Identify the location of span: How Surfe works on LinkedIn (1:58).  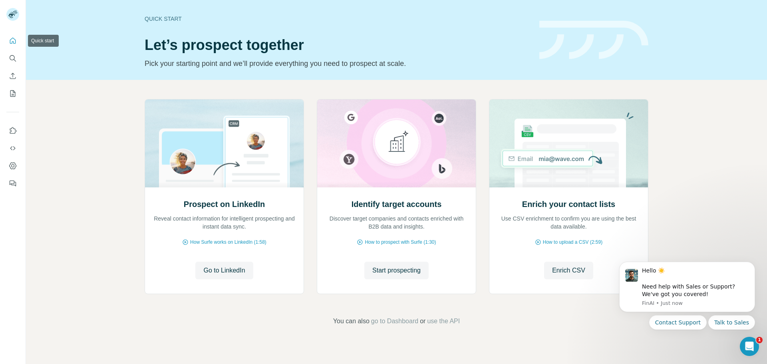
(228, 242).